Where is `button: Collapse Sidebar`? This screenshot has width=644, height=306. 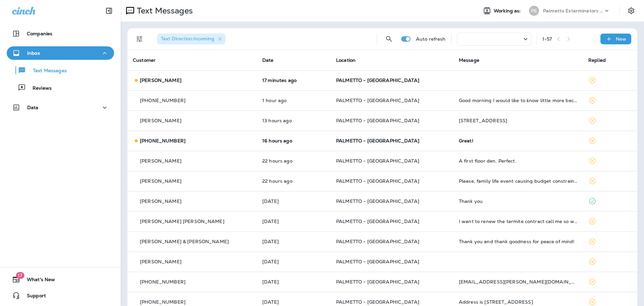
button: Collapse Sidebar is located at coordinates (109, 11).